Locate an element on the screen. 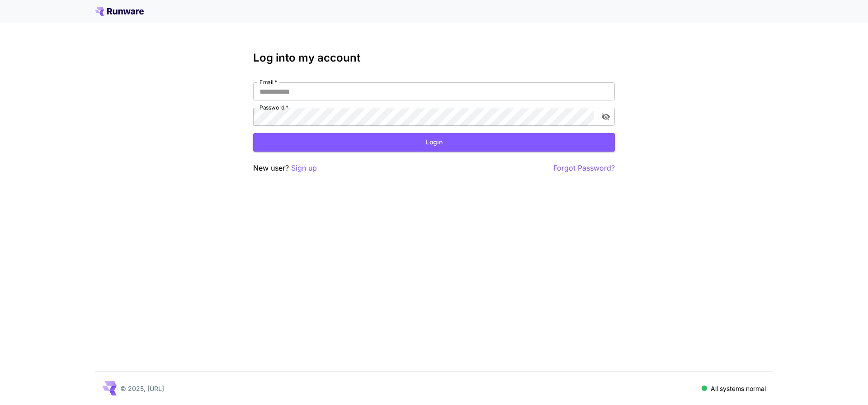 This screenshot has height=405, width=868. p: New user? is located at coordinates (285, 168).